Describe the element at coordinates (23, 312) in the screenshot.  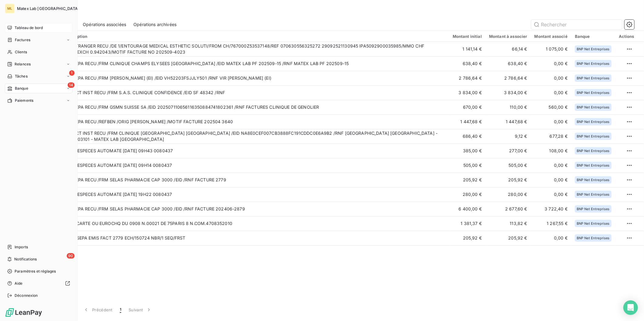
I see `img: Logo LeanPay` at that location.